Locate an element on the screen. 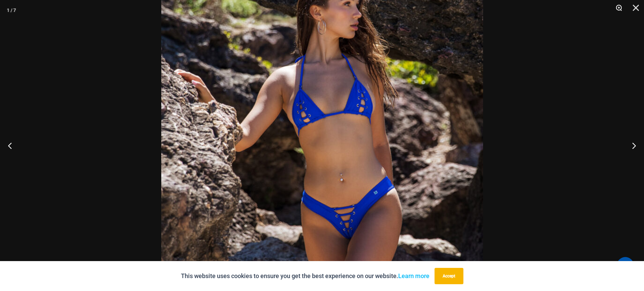  p: This website uses cookies to ensure you get the best experience on our website. is located at coordinates (305, 276).